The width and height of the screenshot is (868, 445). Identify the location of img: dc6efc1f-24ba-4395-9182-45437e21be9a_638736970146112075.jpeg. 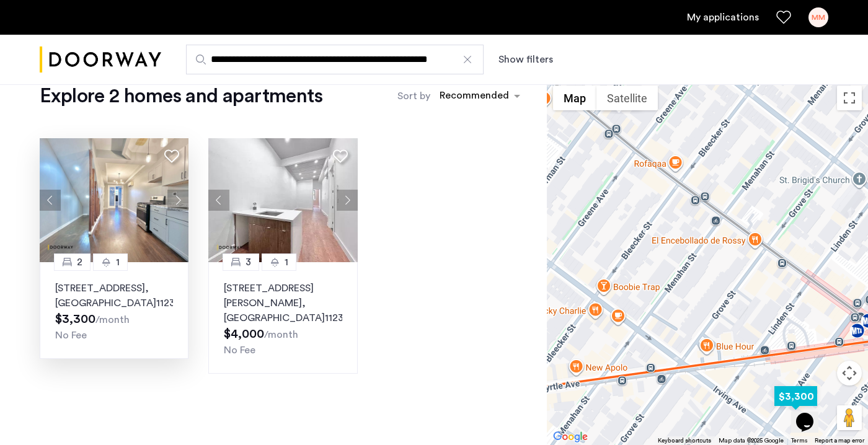
(114, 201).